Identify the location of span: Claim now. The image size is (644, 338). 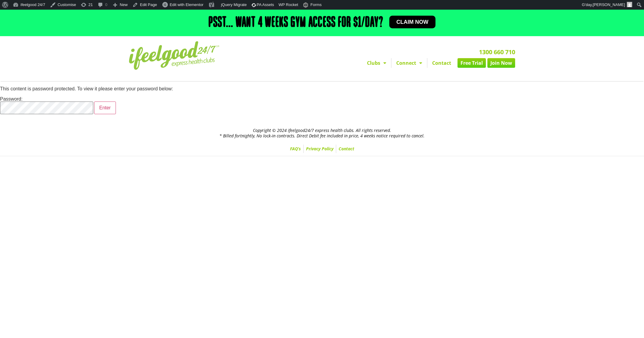
(412, 22).